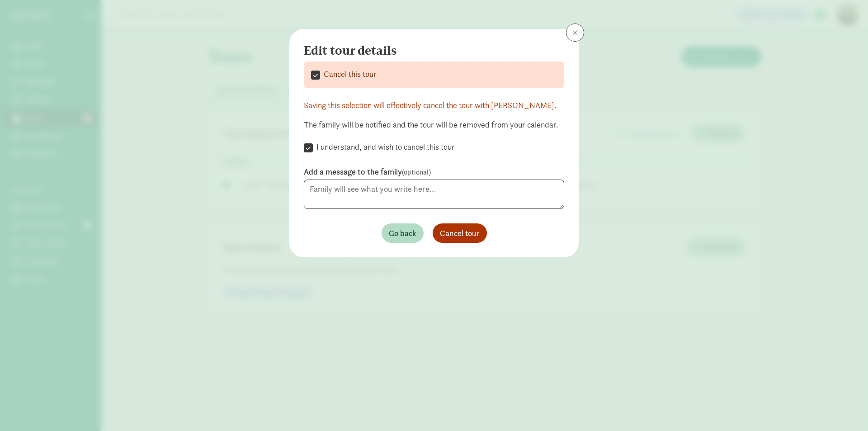 This screenshot has width=868, height=431. I want to click on div: The family will be notified and the tour will be removed from your calendar., so click(434, 124).